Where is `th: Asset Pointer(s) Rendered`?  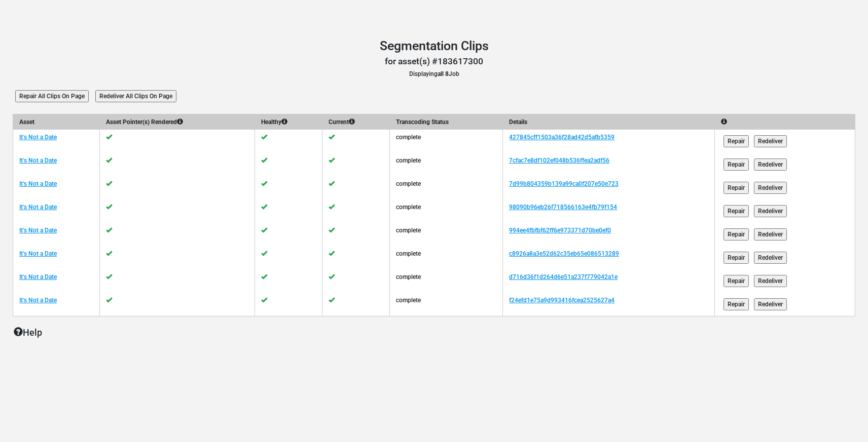 th: Asset Pointer(s) Rendered is located at coordinates (177, 122).